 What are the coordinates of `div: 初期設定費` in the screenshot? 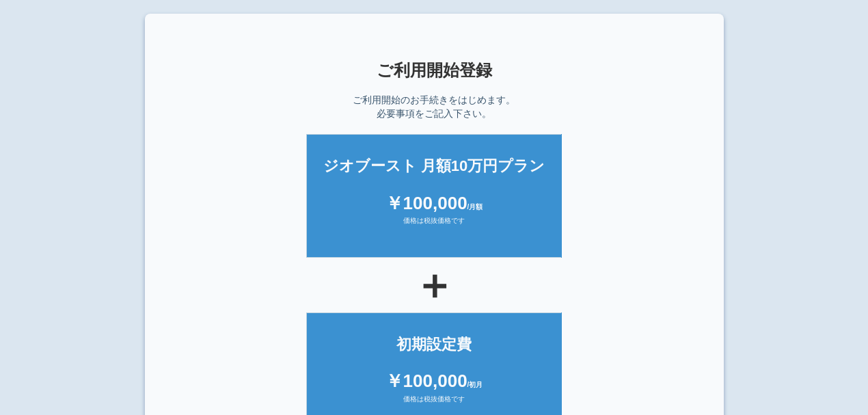 It's located at (434, 344).